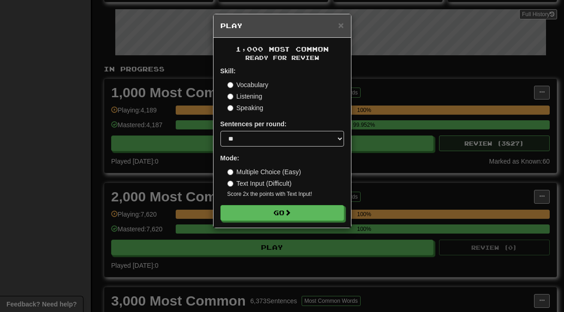 This screenshot has width=564, height=312. I want to click on small: Ready for Review, so click(282, 58).